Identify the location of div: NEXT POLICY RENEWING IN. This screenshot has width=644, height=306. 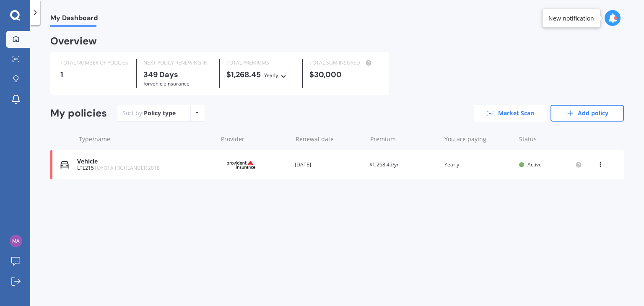
(178, 63).